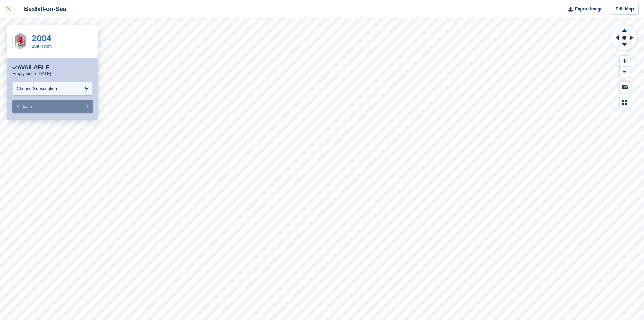 The height and width of the screenshot is (320, 644). I want to click on button: Map Legend, so click(625, 102).